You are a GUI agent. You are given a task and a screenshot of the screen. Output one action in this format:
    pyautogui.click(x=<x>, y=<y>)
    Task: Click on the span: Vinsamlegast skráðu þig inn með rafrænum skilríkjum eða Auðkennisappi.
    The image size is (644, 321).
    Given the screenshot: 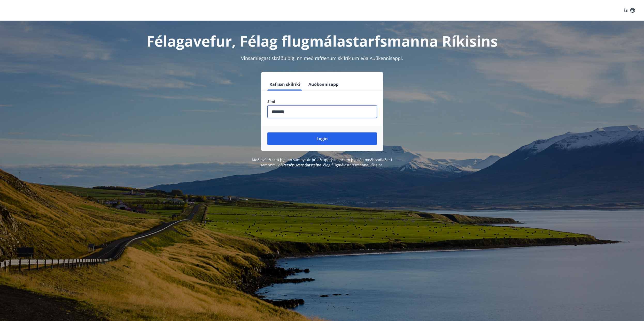 What is the action you would take?
    pyautogui.click(x=322, y=58)
    